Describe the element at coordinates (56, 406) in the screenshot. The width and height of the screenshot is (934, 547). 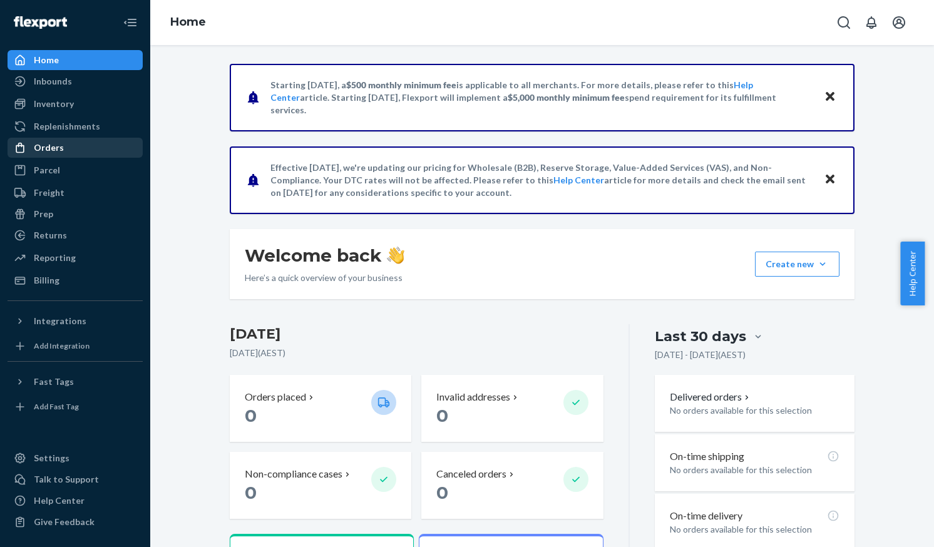
I see `div: Add Fast Tag` at that location.